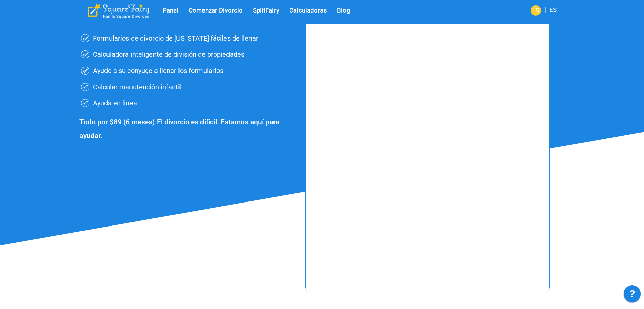  Describe the element at coordinates (344, 10) in the screenshot. I see `a: Blog` at that location.